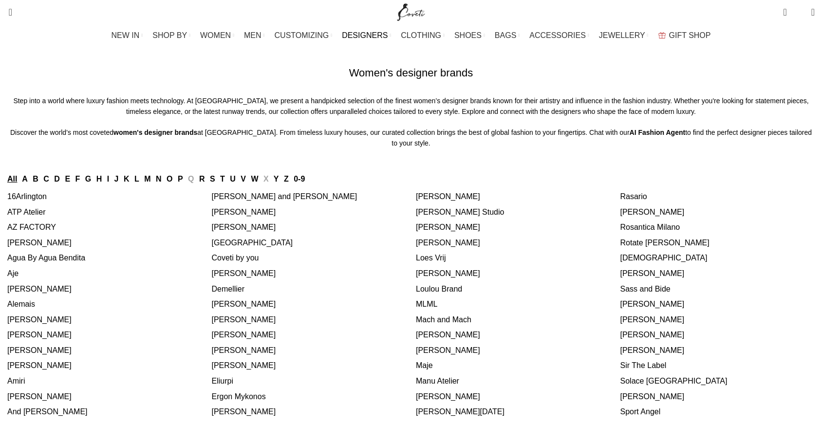 The width and height of the screenshot is (822, 424). Describe the element at coordinates (67, 179) in the screenshot. I see `a: E` at that location.